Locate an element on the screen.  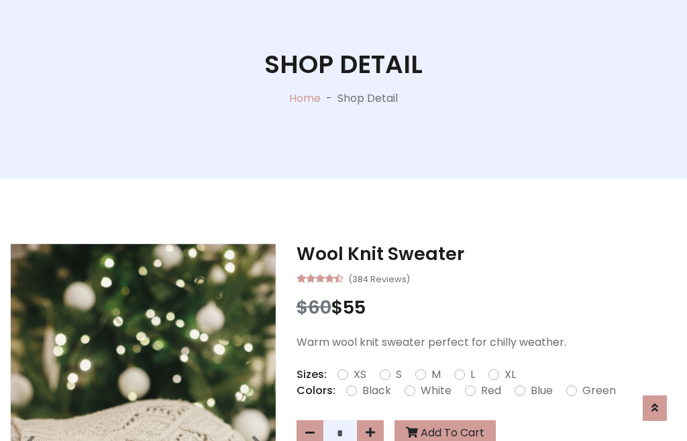
label: XS is located at coordinates (360, 375).